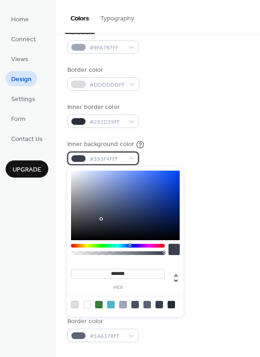 Image resolution: width=260 pixels, height=357 pixels. What do you see at coordinates (75, 305) in the screenshot?
I see `div: rgb(221, 221, 221)` at bounding box center [75, 305].